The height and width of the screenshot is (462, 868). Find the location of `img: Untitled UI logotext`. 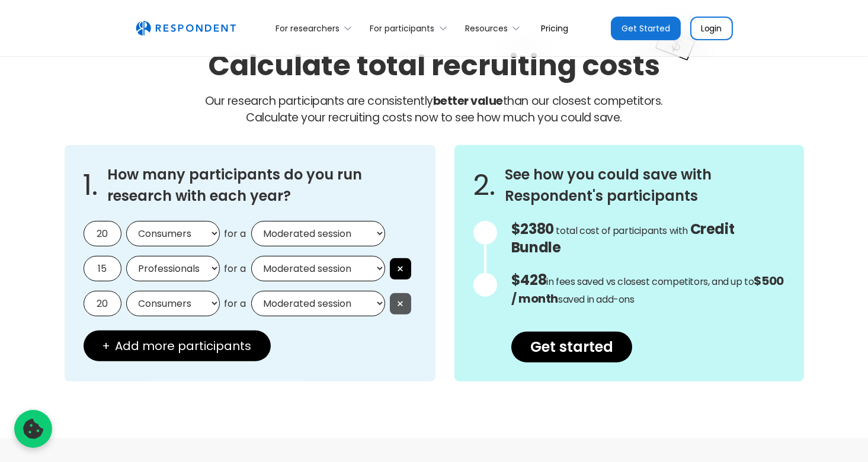

img: Untitled UI logotext is located at coordinates (185, 29).